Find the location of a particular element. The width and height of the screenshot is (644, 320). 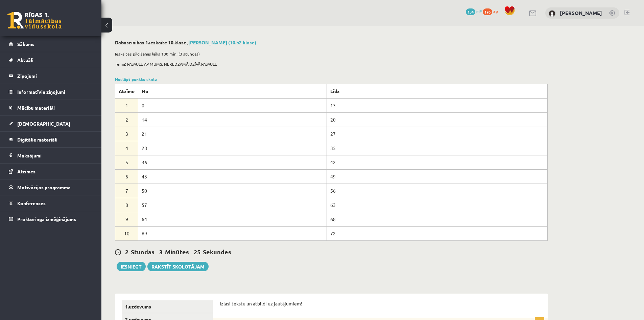

td: 57 is located at coordinates (232, 205).